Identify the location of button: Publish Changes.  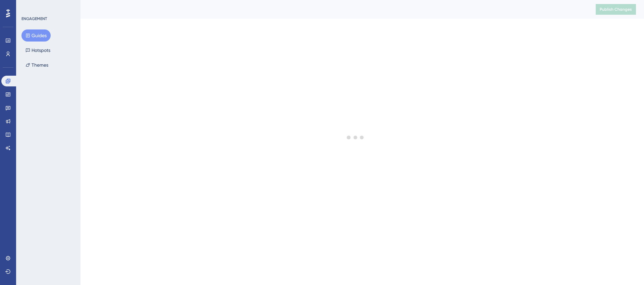
(615, 10).